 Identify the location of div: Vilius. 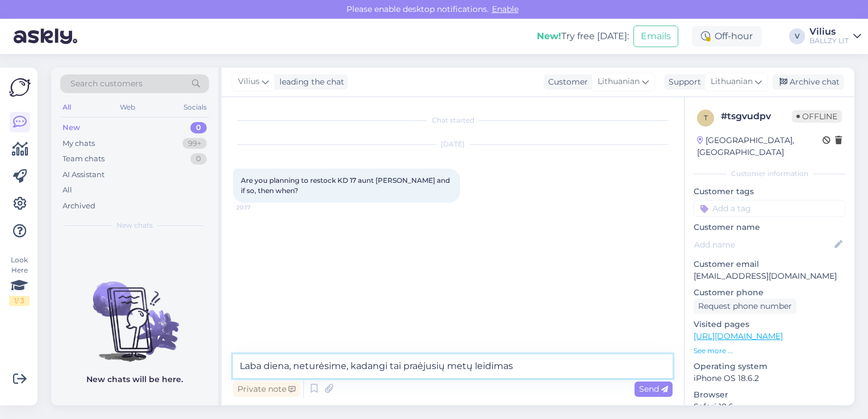
(829, 32).